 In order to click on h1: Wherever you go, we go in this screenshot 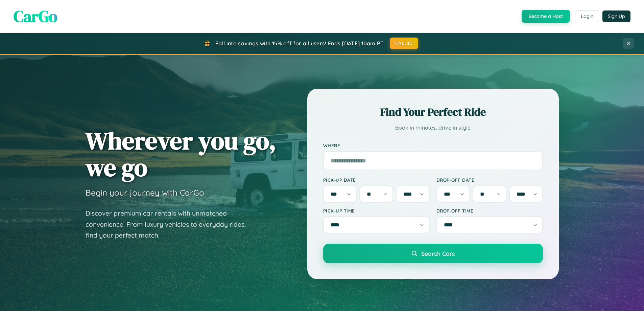, I will do `click(180, 154)`.